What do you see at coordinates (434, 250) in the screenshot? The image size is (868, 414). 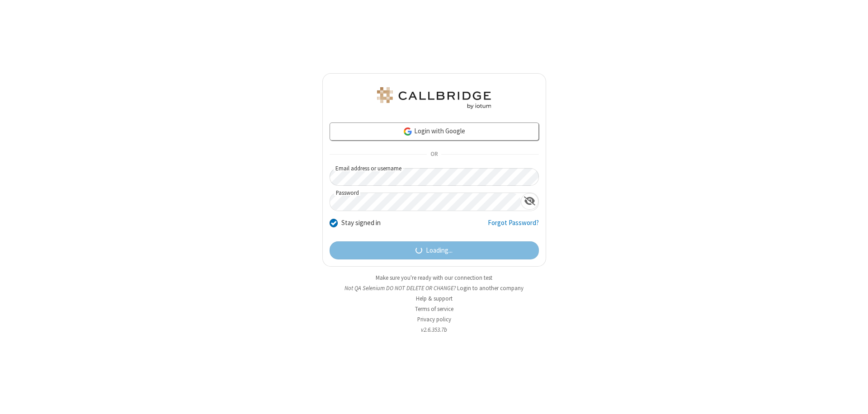 I see `button: Loading...` at bounding box center [434, 250].